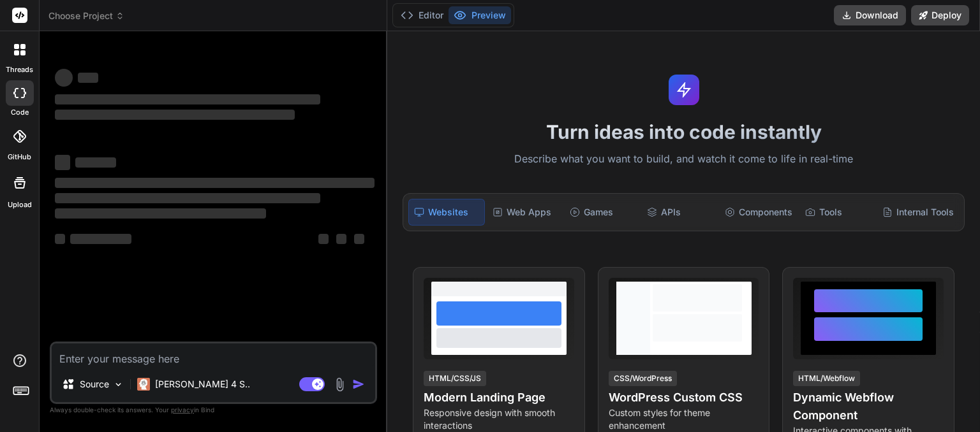  I want to click on h4: Modern Landing Page, so click(499, 398).